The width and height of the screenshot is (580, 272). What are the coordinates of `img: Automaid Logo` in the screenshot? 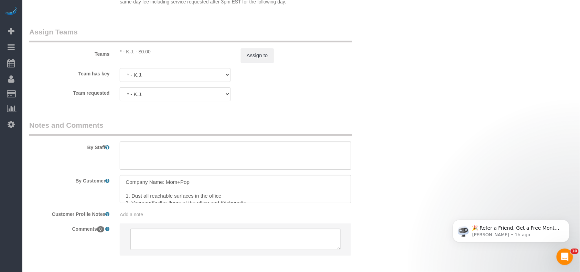 It's located at (11, 12).